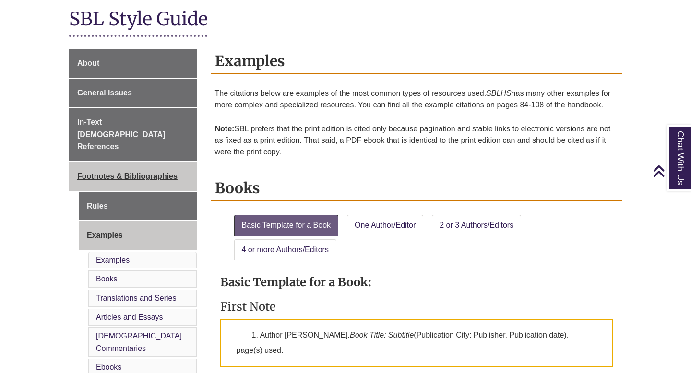  Describe the element at coordinates (130, 317) in the screenshot. I see `a: Articles and Essays` at that location.